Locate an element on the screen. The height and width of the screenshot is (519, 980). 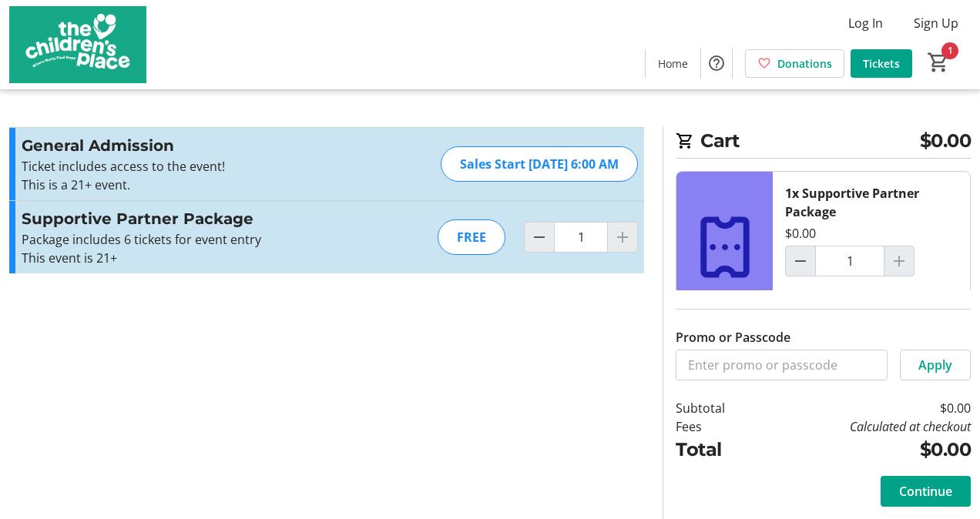
input: Enter promo or passcode is located at coordinates (781, 366).